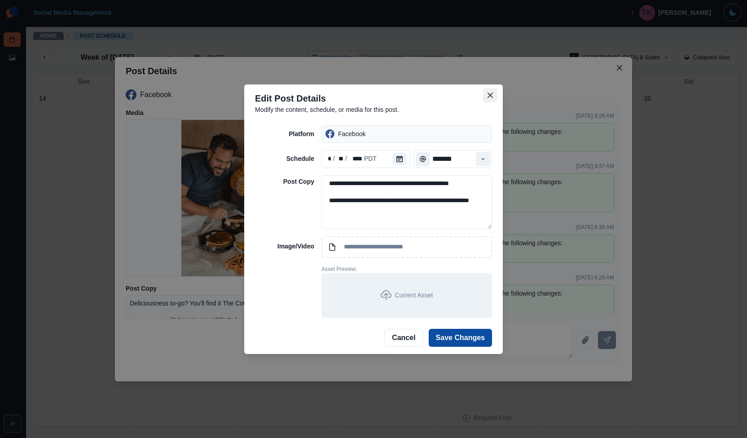 The height and width of the screenshot is (438, 747). Describe the element at coordinates (404, 338) in the screenshot. I see `button: Cancel` at that location.